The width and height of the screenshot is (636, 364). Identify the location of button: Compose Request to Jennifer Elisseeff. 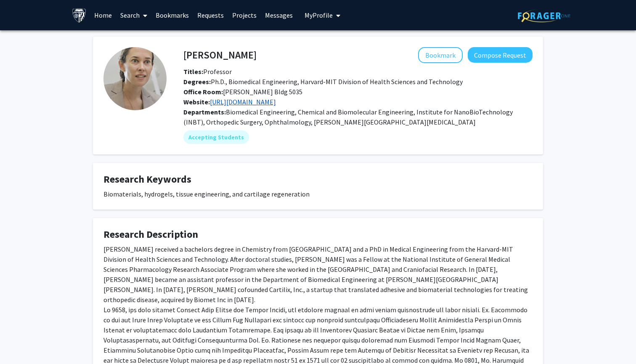
(500, 55).